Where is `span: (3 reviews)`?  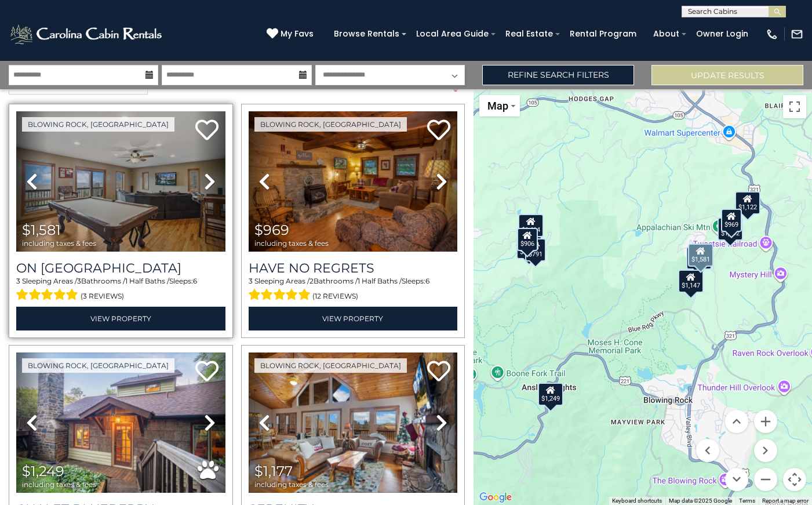
span: (3 reviews) is located at coordinates (102, 296).